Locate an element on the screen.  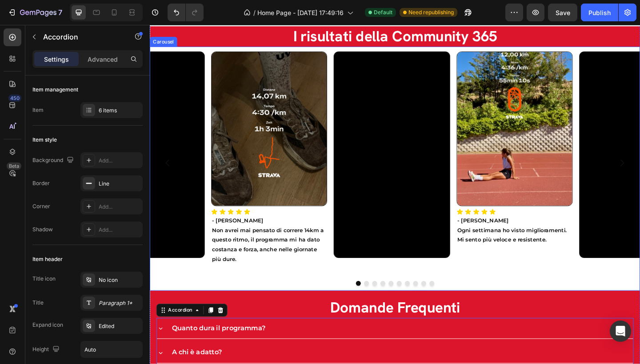
span: Save is located at coordinates (563, 12).